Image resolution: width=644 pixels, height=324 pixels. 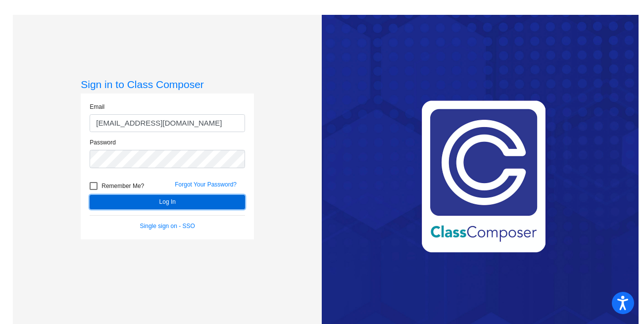 I want to click on button: Log In, so click(x=167, y=202).